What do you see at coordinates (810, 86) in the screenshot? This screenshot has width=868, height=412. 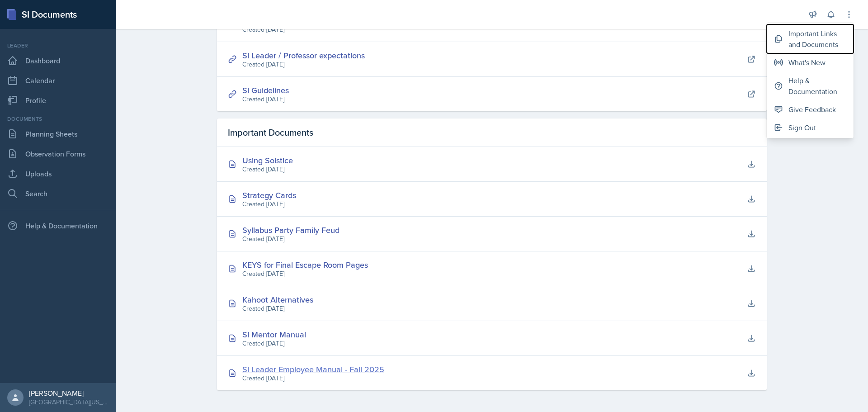 I see `button: Help & Documentation` at bounding box center [810, 86].